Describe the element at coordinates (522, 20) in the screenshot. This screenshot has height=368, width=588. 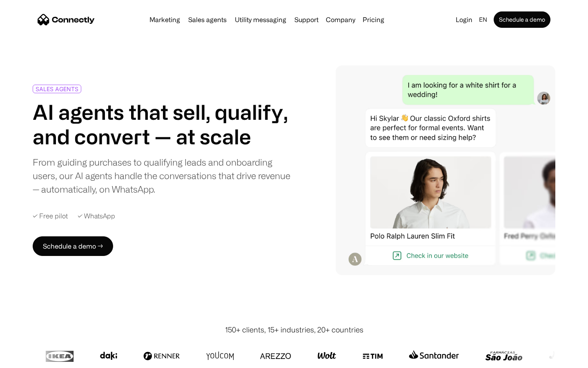
I see `a: Schedule a demo` at that location.